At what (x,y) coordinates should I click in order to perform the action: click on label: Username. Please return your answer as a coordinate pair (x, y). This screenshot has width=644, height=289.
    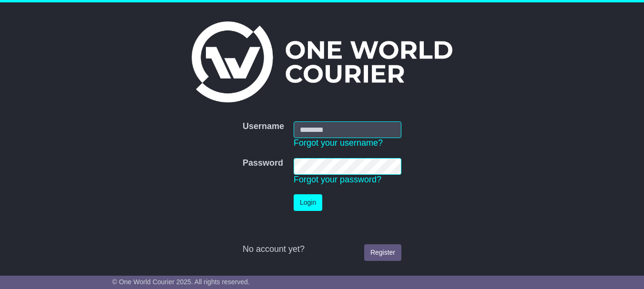
    Looking at the image, I should click on (263, 126).